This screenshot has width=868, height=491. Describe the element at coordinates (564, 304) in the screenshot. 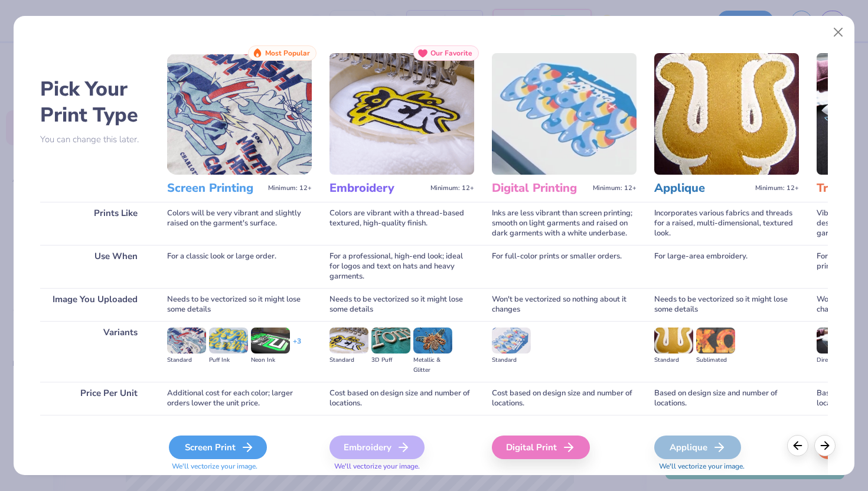

I see `div: Won't be vectorized so nothing about it changes` at that location.